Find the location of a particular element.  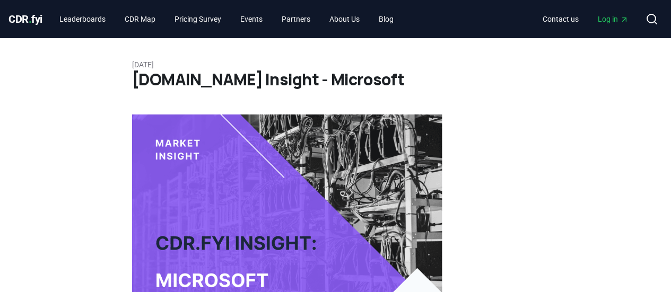

span: CDR fyi is located at coordinates (25, 19).